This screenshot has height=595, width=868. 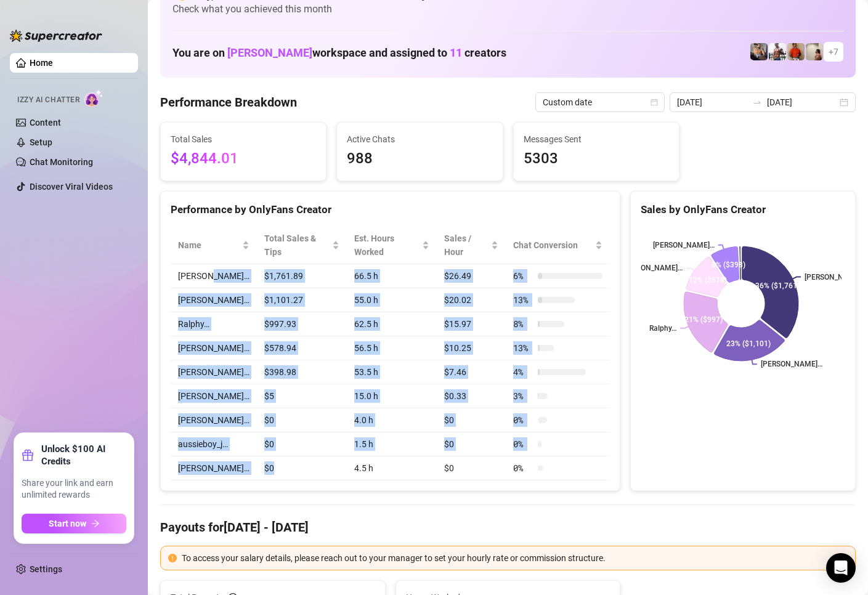 What do you see at coordinates (514, 557) in the screenshot?
I see `div: To access your salary details, please reach out to your manager to set your hourly rate or commis...` at bounding box center [514, 557].